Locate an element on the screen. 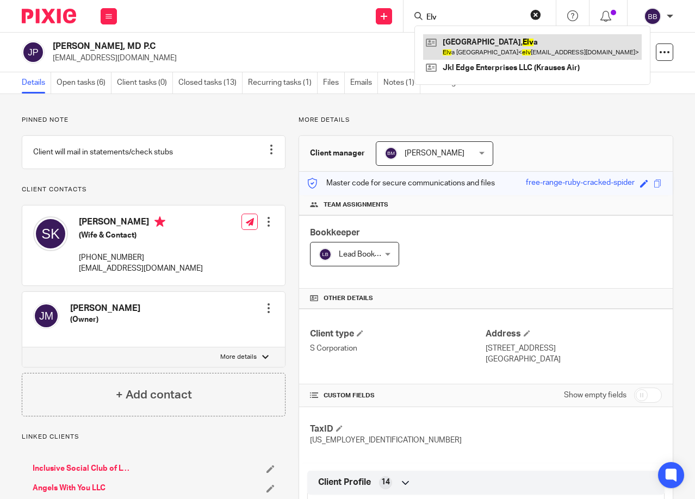 The image size is (695, 499). h4: + Add contact is located at coordinates (154, 395).